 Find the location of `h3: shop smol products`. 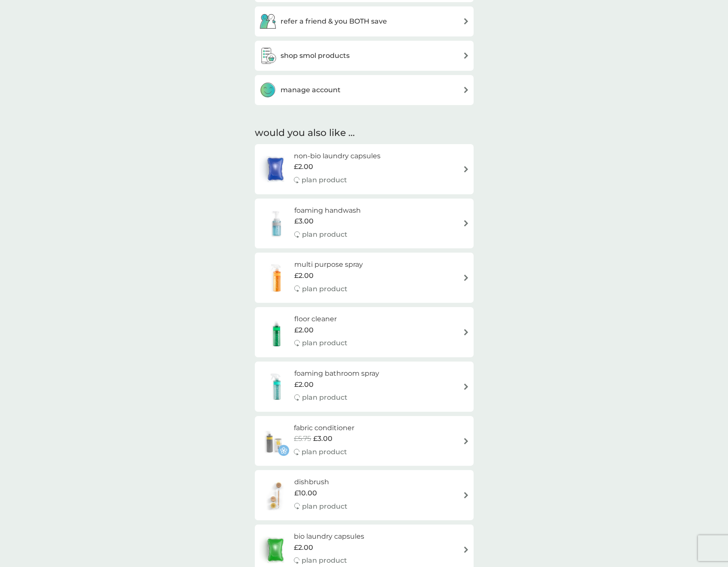

h3: shop smol products is located at coordinates (315, 56).